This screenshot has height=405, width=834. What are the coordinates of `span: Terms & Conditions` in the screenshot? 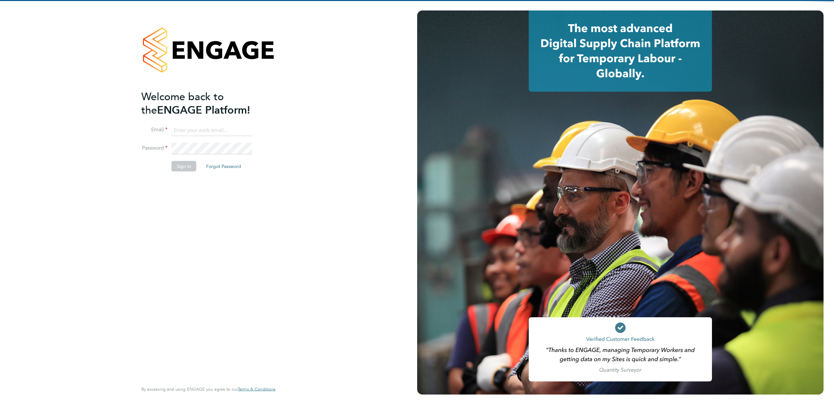 It's located at (257, 389).